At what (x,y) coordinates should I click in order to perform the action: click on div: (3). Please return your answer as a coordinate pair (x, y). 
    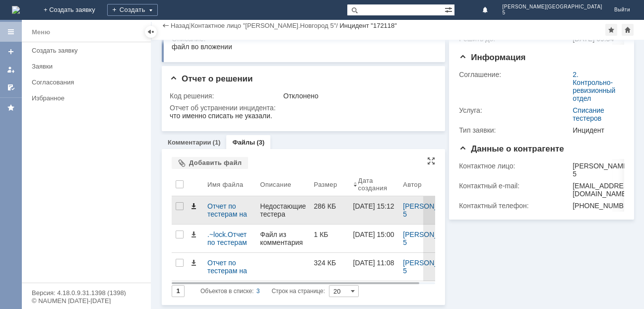
    Looking at the image, I should click on (260, 142).